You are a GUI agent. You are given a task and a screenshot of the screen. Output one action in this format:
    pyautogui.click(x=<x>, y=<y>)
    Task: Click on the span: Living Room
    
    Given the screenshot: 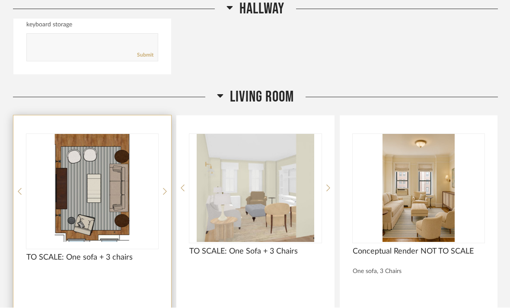 What is the action you would take?
    pyautogui.click(x=262, y=97)
    